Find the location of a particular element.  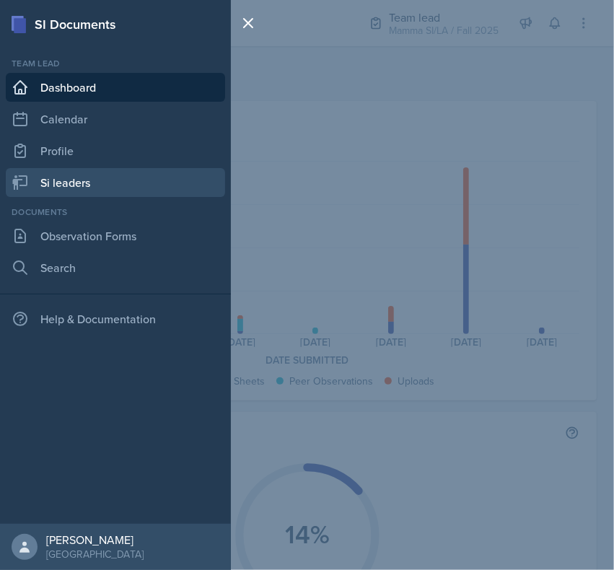

a: Observation Forms is located at coordinates (115, 236).